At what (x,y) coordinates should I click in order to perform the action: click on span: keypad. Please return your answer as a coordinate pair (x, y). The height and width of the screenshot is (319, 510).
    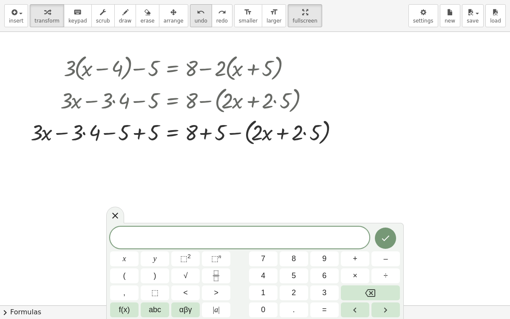
    Looking at the image, I should click on (78, 21).